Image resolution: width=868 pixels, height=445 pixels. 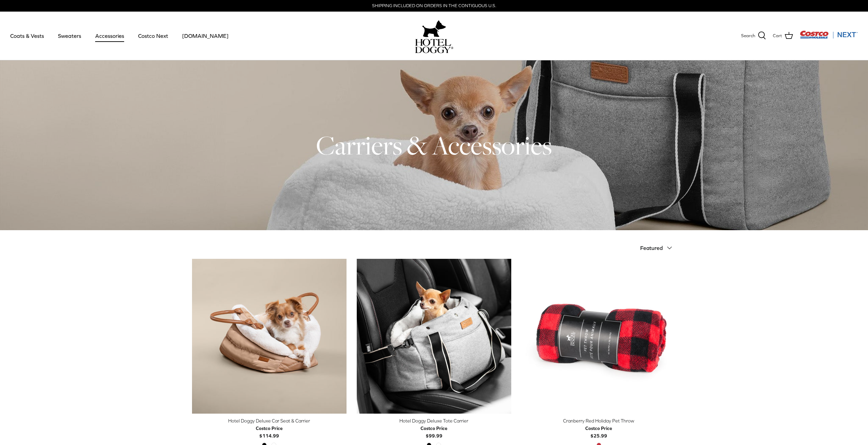 What do you see at coordinates (777, 36) in the screenshot?
I see `span: Cart` at bounding box center [777, 36].